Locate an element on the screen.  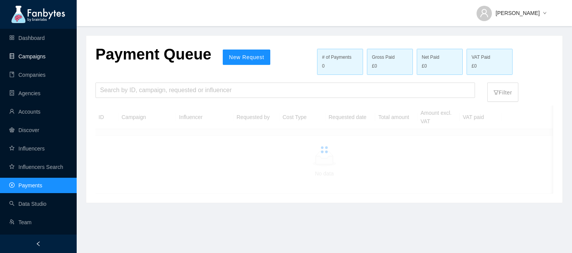
p: Filter is located at coordinates (503, 90).